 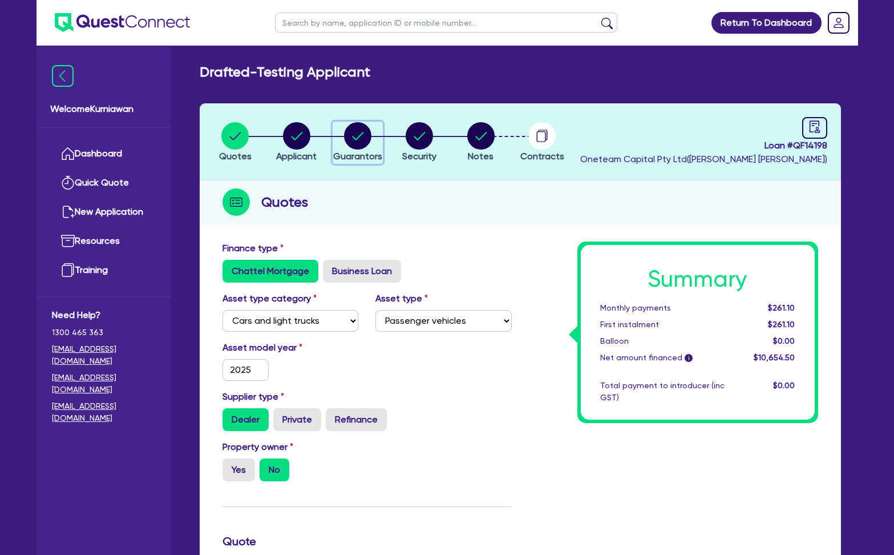 What do you see at coordinates (419, 156) in the screenshot?
I see `span: Security` at bounding box center [419, 156].